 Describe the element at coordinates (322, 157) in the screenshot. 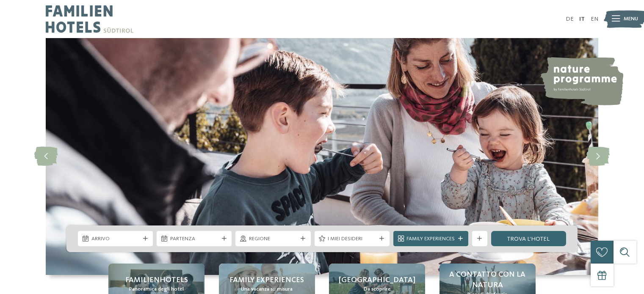

I see `img: Family hotel Alto Adige: the happy family places!` at that location.